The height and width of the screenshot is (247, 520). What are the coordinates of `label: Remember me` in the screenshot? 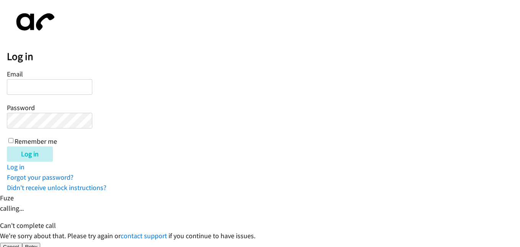 It's located at (36, 141).